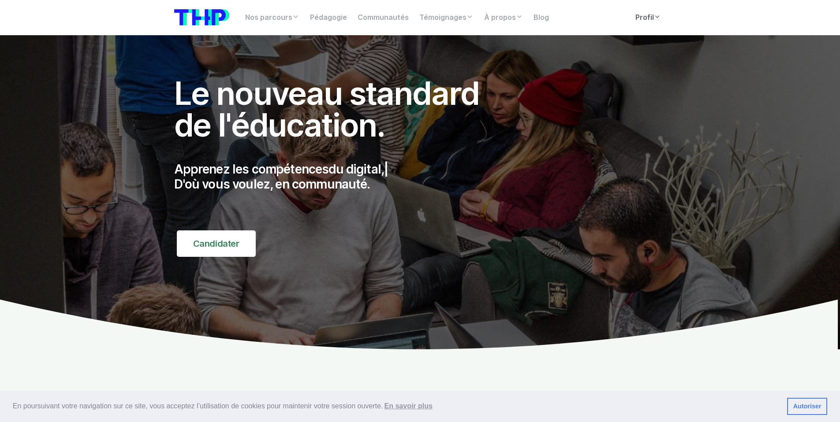 Image resolution: width=840 pixels, height=422 pixels. What do you see at coordinates (541, 18) in the screenshot?
I see `a: Blog` at bounding box center [541, 18].